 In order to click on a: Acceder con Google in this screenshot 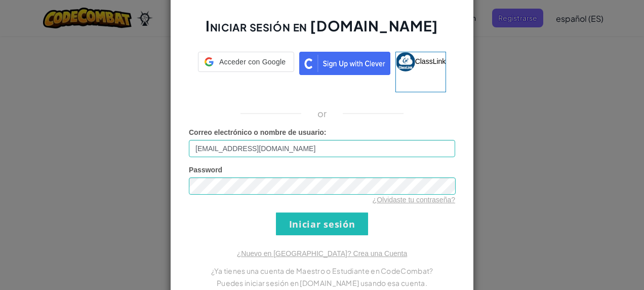, I will do `click(246, 72)`.